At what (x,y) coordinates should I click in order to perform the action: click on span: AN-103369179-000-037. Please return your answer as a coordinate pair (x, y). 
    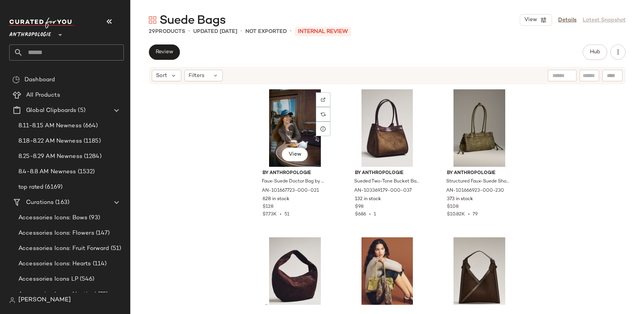
    Looking at the image, I should click on (383, 191).